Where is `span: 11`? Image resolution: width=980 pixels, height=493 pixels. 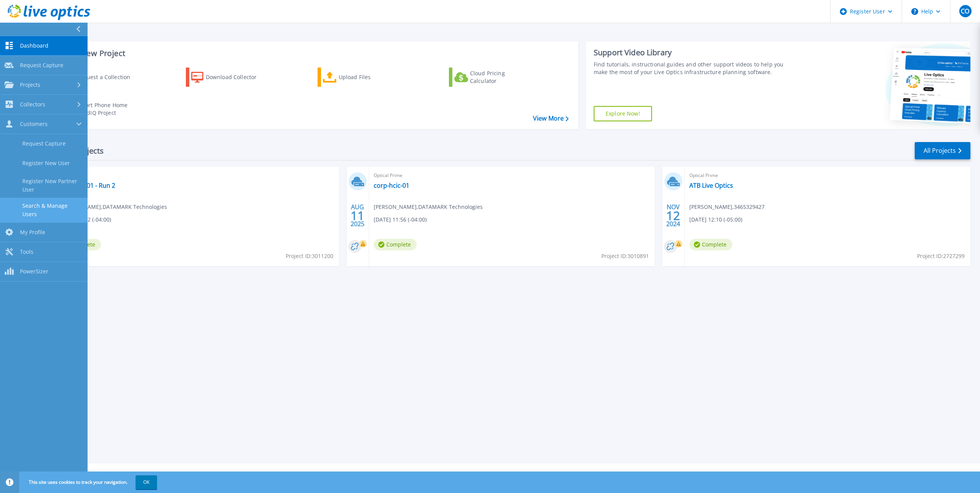 span: 11 is located at coordinates (358, 215).